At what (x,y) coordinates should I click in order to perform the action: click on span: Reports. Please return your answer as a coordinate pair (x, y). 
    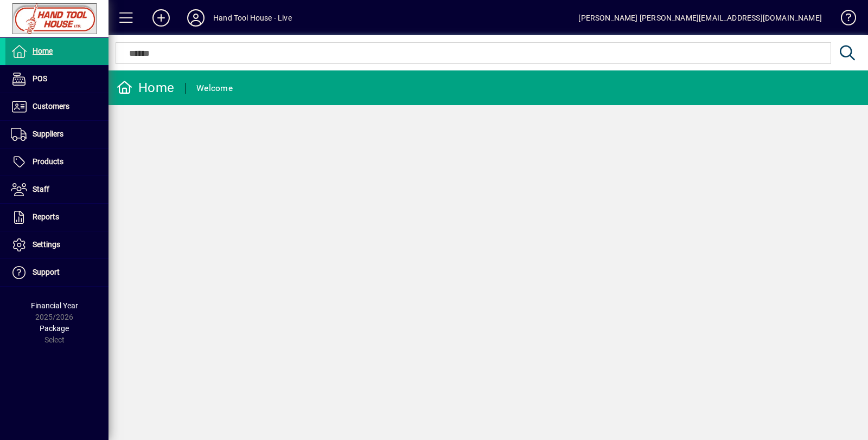
    Looking at the image, I should click on (45, 217).